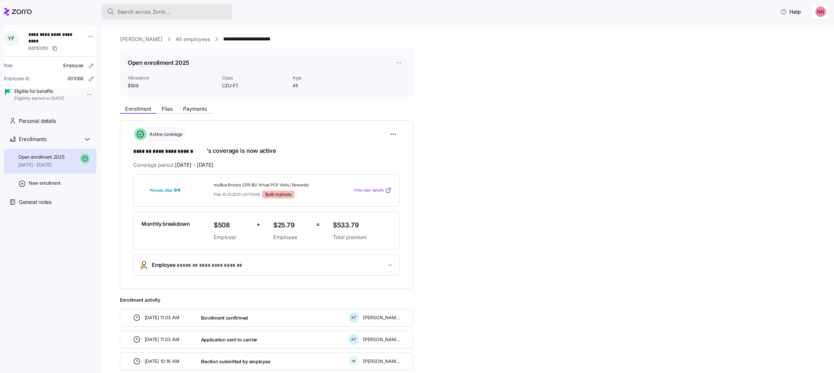 This screenshot has height=373, width=834. Describe the element at coordinates (193, 39) in the screenshot. I see `a: All employees` at that location.